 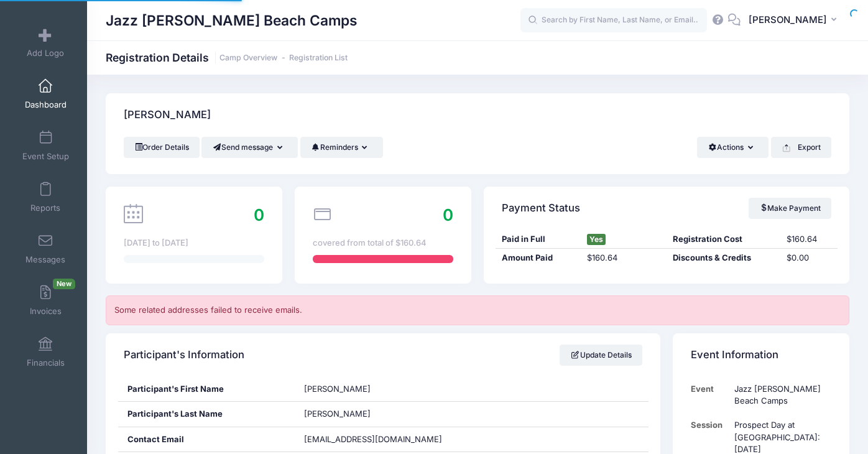 I want to click on div: Some related addresses failed to receive emails., so click(x=477, y=310).